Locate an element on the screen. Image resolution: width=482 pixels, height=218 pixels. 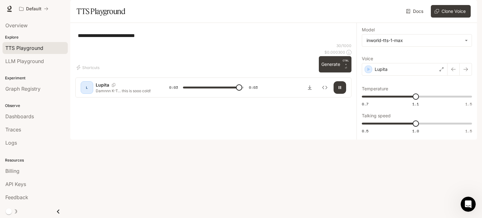
p: $ 0.000300 is located at coordinates (334, 52).